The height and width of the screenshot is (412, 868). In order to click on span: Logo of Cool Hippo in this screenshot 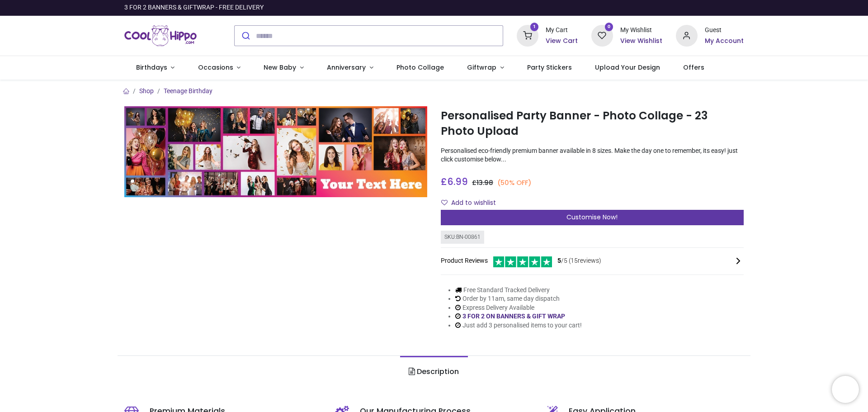, I will do `click(161, 36)`.